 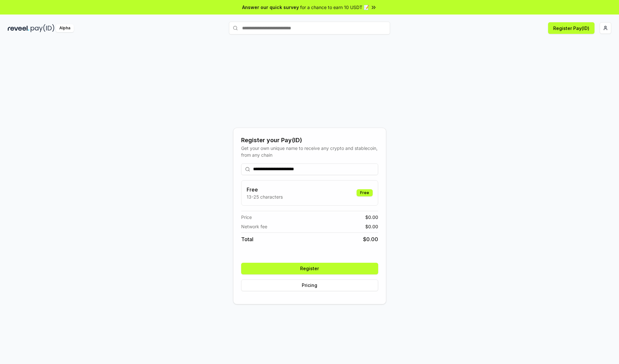 What do you see at coordinates (310, 152) in the screenshot?
I see `div: Get your own unique name to receive any crypto and stablecoin, from any chain` at bounding box center [310, 152].